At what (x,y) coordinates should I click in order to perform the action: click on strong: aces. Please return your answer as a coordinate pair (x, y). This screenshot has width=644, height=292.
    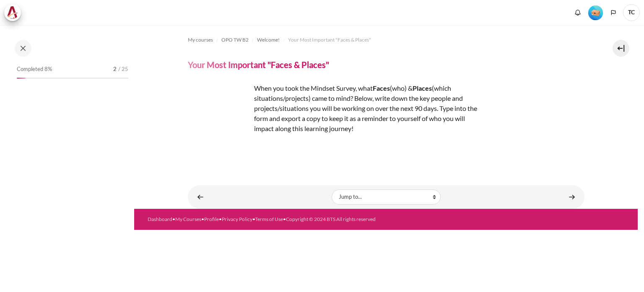
    Looking at the image, I should click on (383, 87).